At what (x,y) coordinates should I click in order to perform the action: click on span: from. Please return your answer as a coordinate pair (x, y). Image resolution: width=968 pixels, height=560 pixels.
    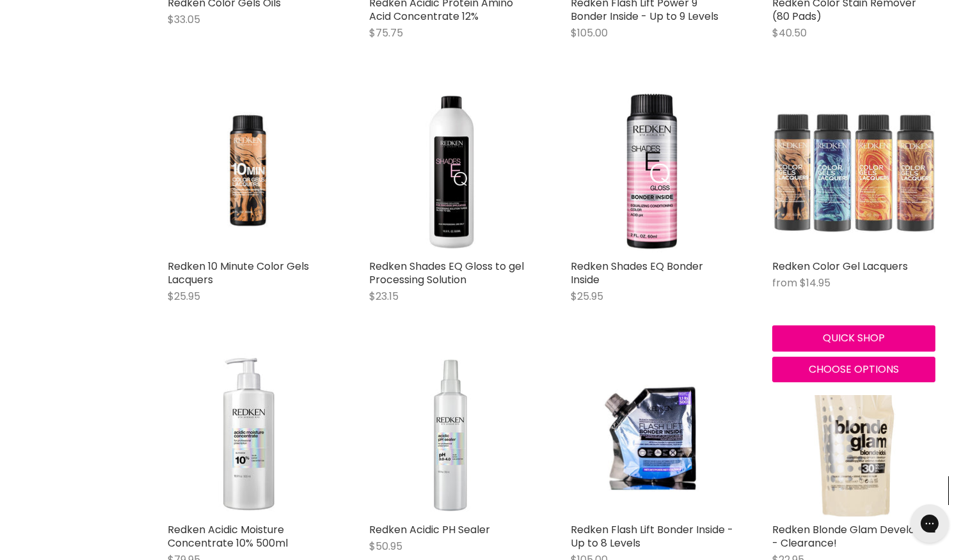
    Looking at the image, I should click on (784, 283).